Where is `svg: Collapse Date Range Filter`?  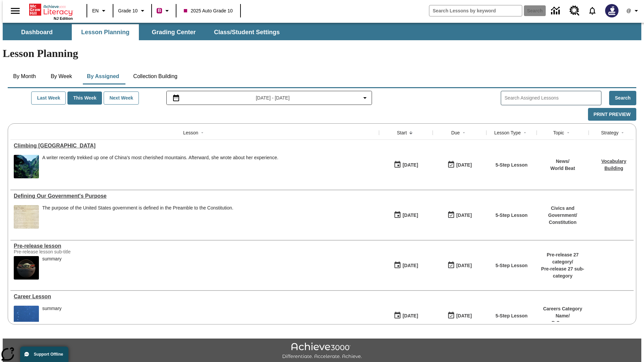 svg: Collapse Date Range Filter is located at coordinates (365, 98).